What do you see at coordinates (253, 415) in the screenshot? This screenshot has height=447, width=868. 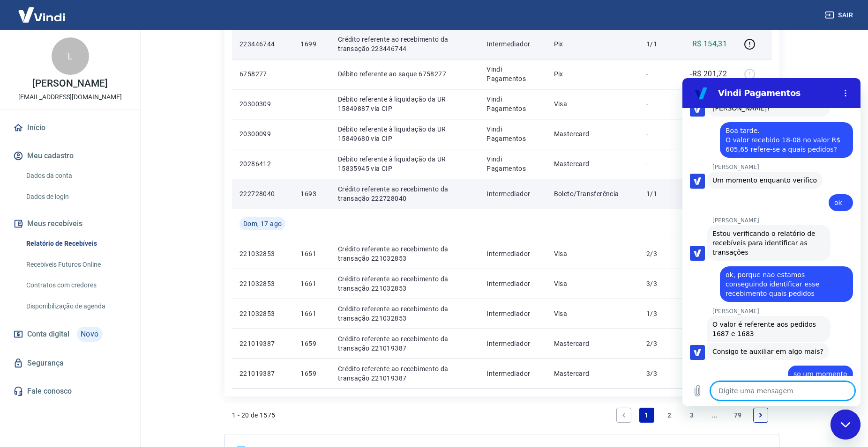 I see `p: 1 - 20 de 1575` at bounding box center [253, 415].